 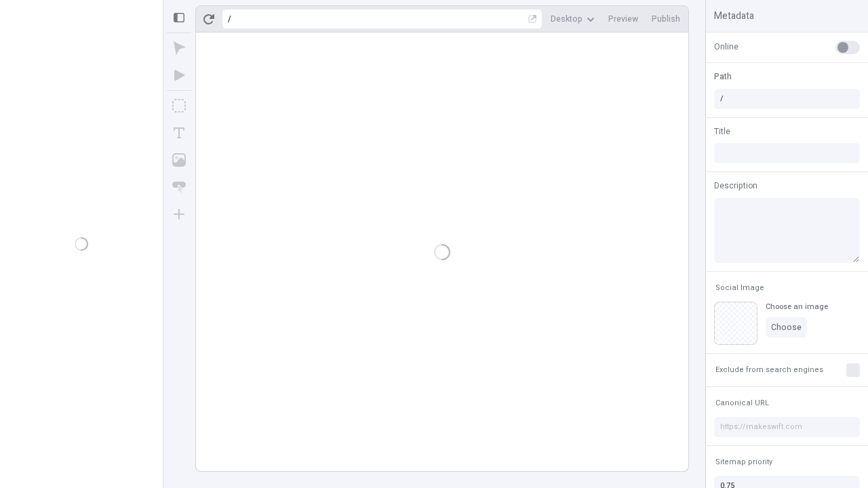 I want to click on span: Canonical URL, so click(x=742, y=403).